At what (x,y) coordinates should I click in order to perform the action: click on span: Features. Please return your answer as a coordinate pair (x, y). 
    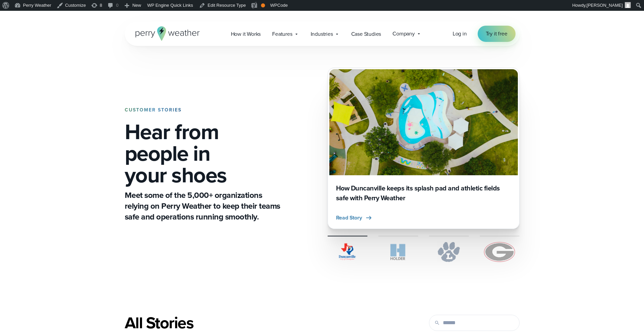
    Looking at the image, I should click on (282, 34).